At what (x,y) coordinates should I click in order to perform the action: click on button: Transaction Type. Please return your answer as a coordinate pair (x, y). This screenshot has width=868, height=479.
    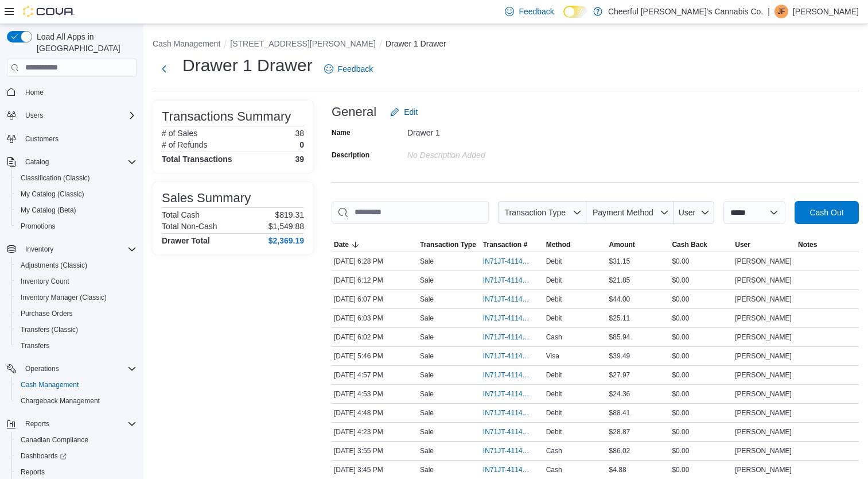
    Looking at the image, I should click on (542, 212).